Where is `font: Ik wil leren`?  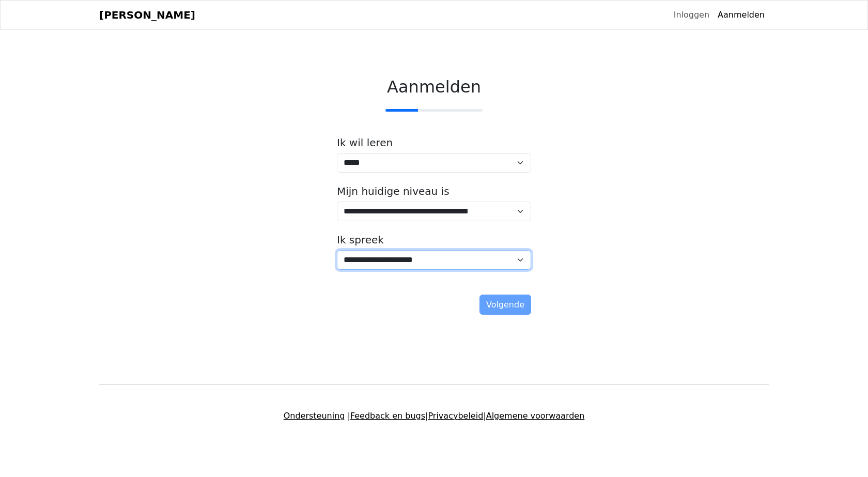
font: Ik wil leren is located at coordinates (365, 143).